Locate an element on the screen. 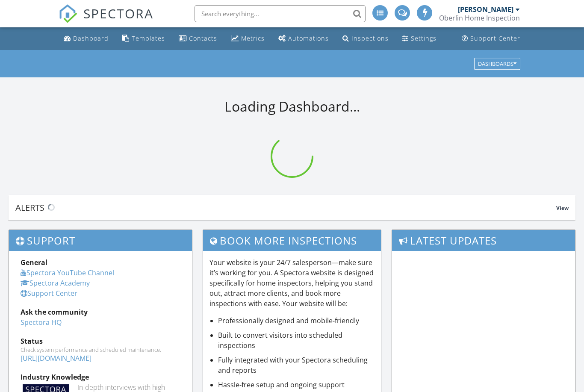 This screenshot has width=584, height=392. a: Spectora YouTube Channel is located at coordinates (67, 273).